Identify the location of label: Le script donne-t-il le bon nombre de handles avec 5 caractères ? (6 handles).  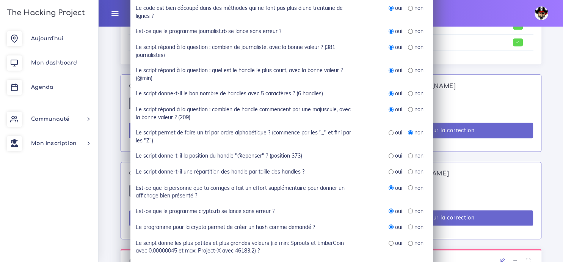
(229, 93).